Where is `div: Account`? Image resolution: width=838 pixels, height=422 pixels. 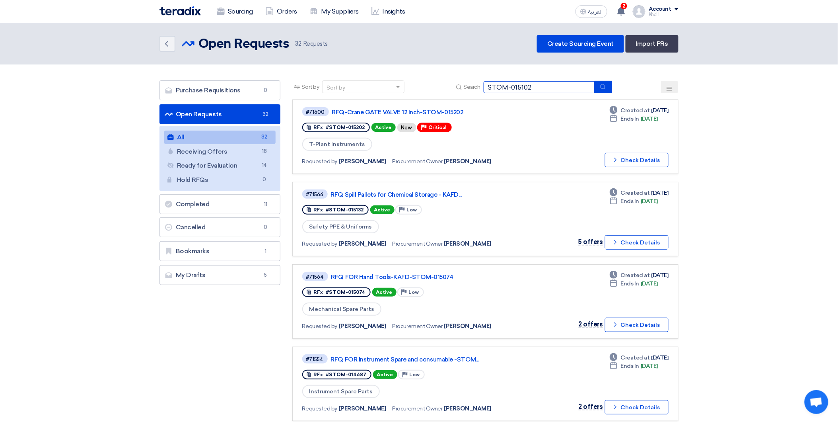
div: Account is located at coordinates (660, 9).